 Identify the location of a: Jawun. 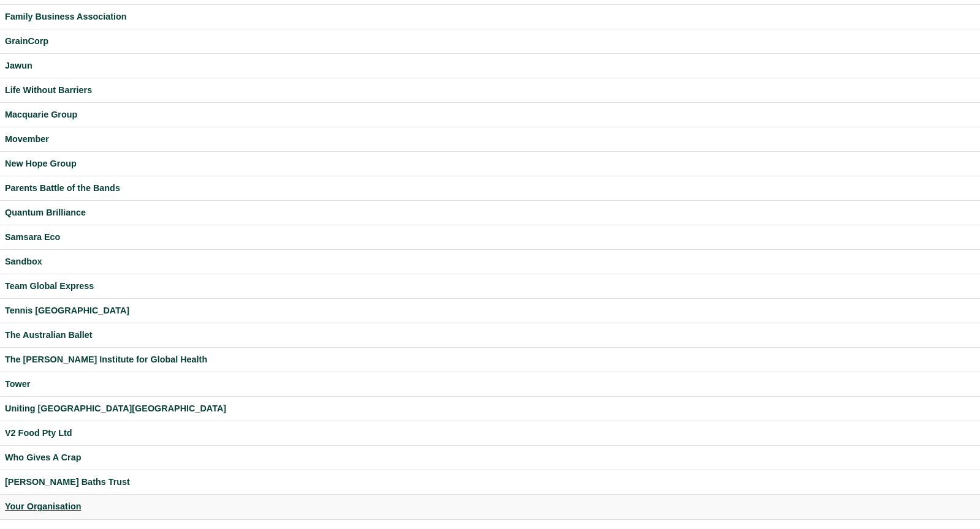
(490, 66).